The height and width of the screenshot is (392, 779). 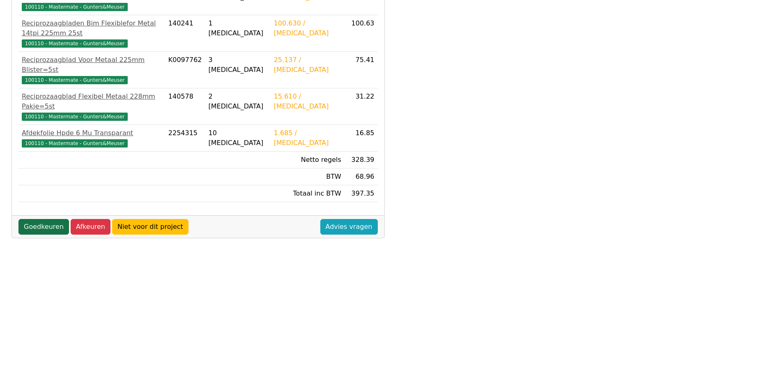 What do you see at coordinates (361, 70) in the screenshot?
I see `td: 75.41` at bounding box center [361, 70].